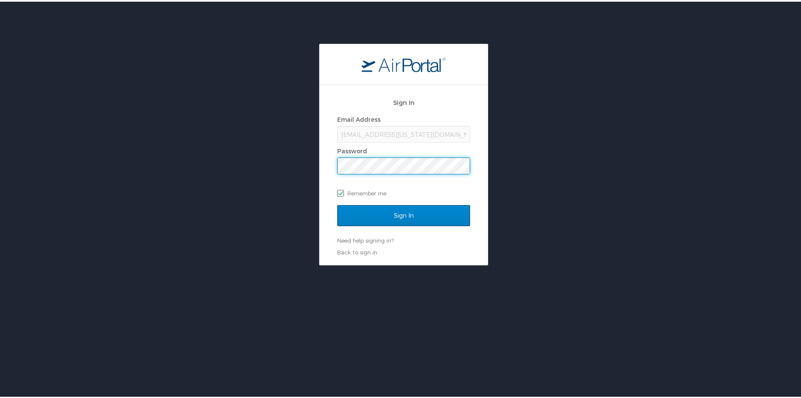  I want to click on h2: Sign In, so click(404, 101).